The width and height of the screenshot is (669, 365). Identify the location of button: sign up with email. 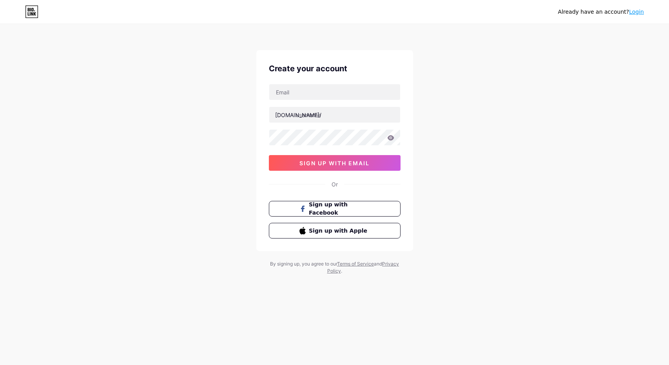
(335, 163).